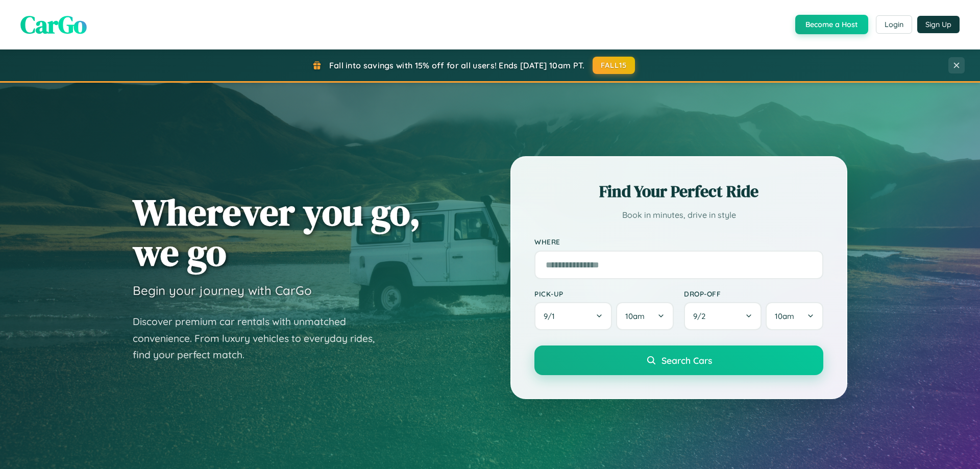 The image size is (980, 469). What do you see at coordinates (939, 25) in the screenshot?
I see `button: Sign Up` at bounding box center [939, 25].